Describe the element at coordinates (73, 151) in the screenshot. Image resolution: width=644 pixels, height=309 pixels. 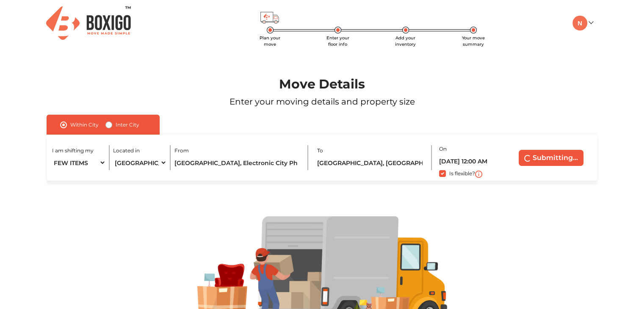
I see `label: I am shifting my` at that location.